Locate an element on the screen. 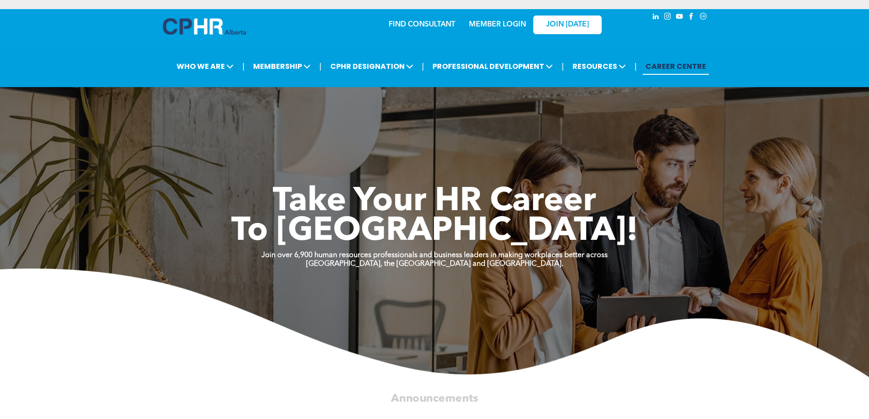 Image resolution: width=869 pixels, height=419 pixels. a: youtube is located at coordinates (680, 17).